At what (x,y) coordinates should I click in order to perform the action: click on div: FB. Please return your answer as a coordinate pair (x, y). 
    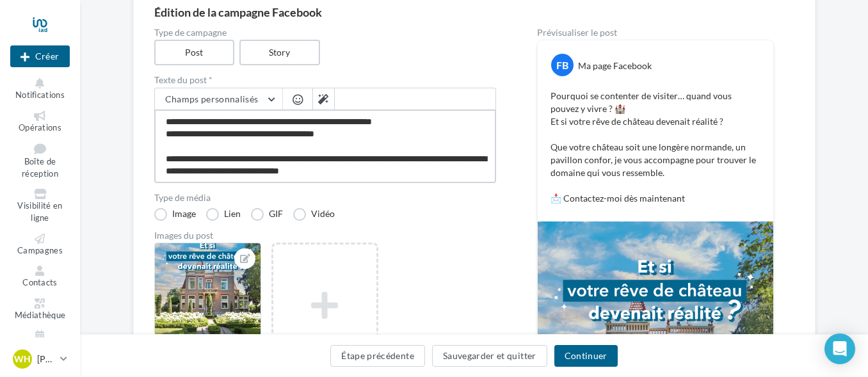
    Looking at the image, I should click on (562, 64).